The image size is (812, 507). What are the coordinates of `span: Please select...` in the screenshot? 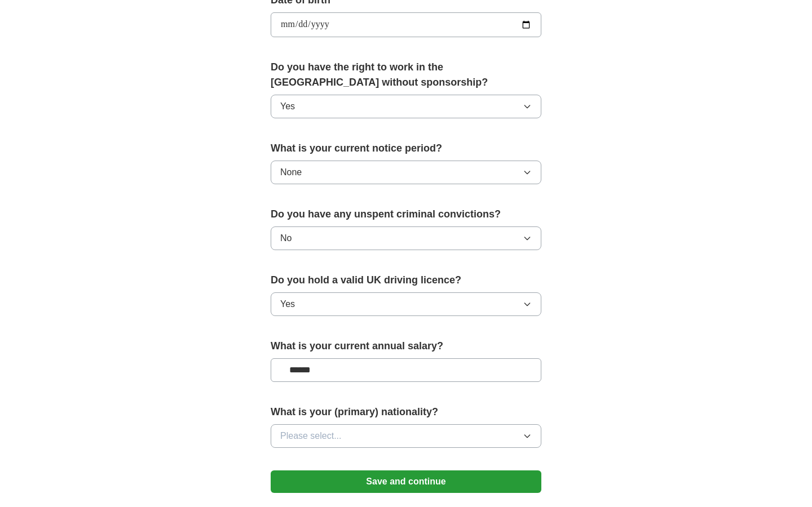 It's located at (311, 436).